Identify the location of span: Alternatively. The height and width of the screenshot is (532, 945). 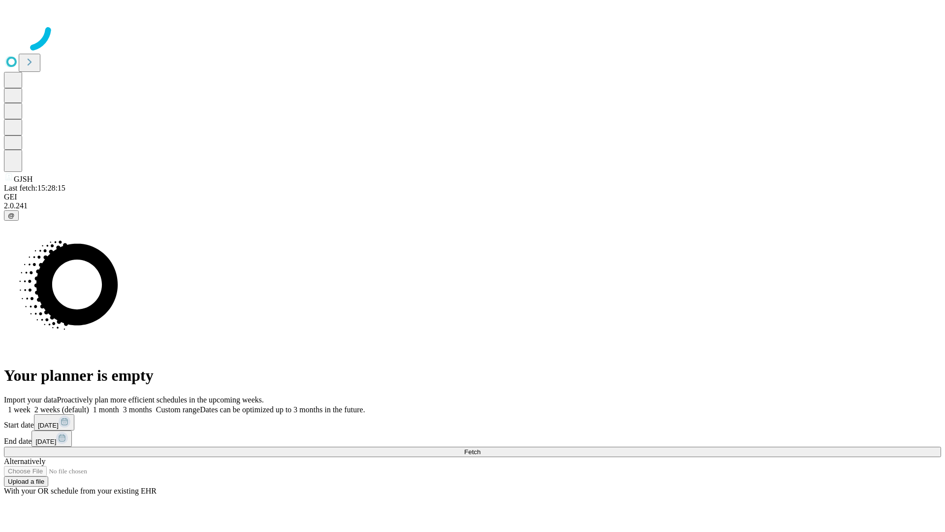
(25, 461).